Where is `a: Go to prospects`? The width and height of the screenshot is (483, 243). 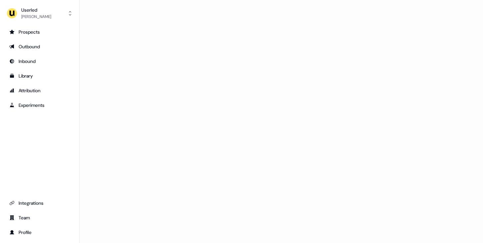
a: Go to prospects is located at coordinates (40, 32).